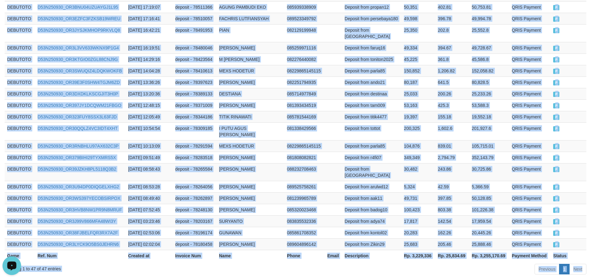  Describe the element at coordinates (305, 198) in the screenshot. I see `td: 081239965789` at that location.